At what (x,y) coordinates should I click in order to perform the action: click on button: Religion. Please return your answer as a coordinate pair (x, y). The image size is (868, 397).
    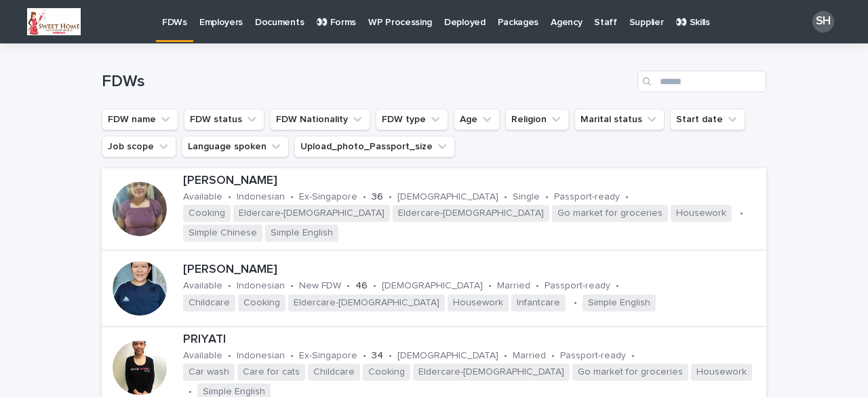
    Looking at the image, I should click on (538, 120).